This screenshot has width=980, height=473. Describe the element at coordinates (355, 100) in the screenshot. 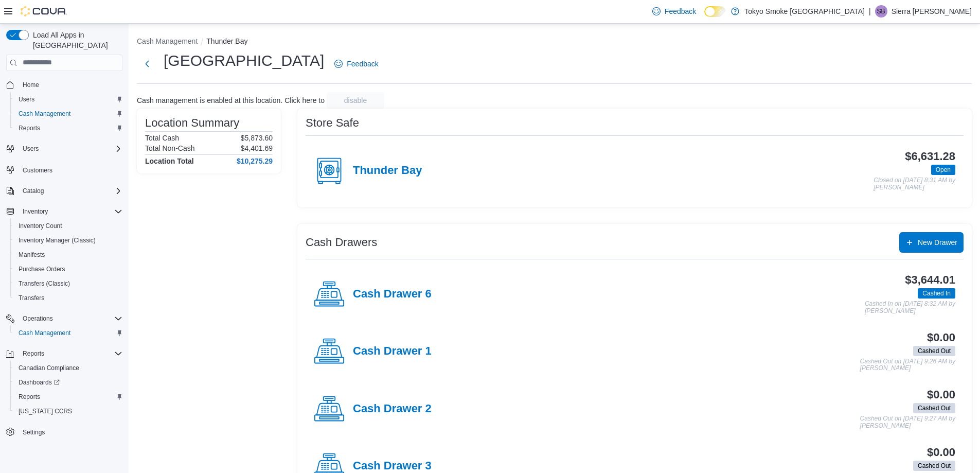

I see `span: disable` at that location.